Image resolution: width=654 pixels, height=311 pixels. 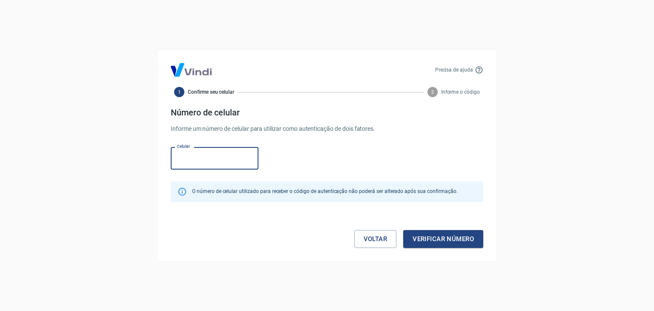 What do you see at coordinates (443, 239) in the screenshot?
I see `button: Verificar número` at bounding box center [443, 239].